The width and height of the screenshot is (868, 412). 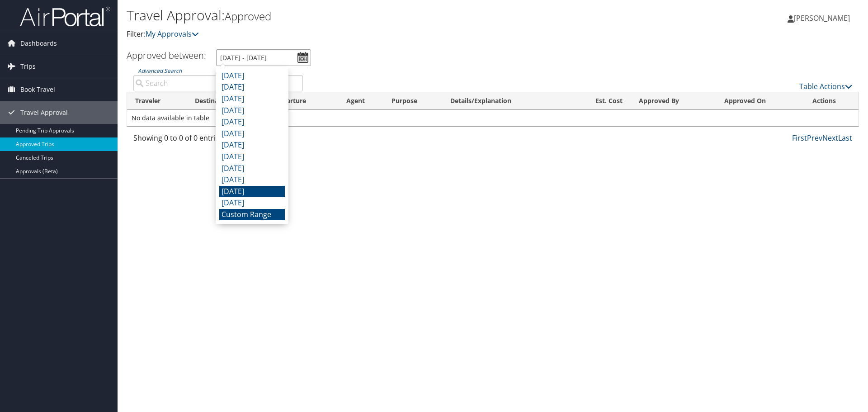 What do you see at coordinates (493, 118) in the screenshot?
I see `td: No data available in table` at bounding box center [493, 118].